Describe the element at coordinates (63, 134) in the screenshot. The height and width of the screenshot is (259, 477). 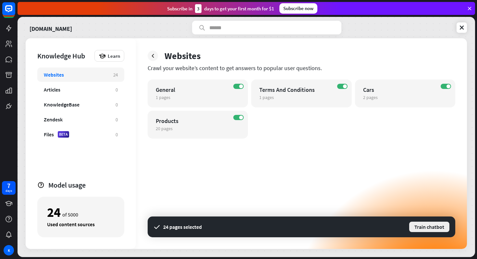
I see `div: BETA` at that location.